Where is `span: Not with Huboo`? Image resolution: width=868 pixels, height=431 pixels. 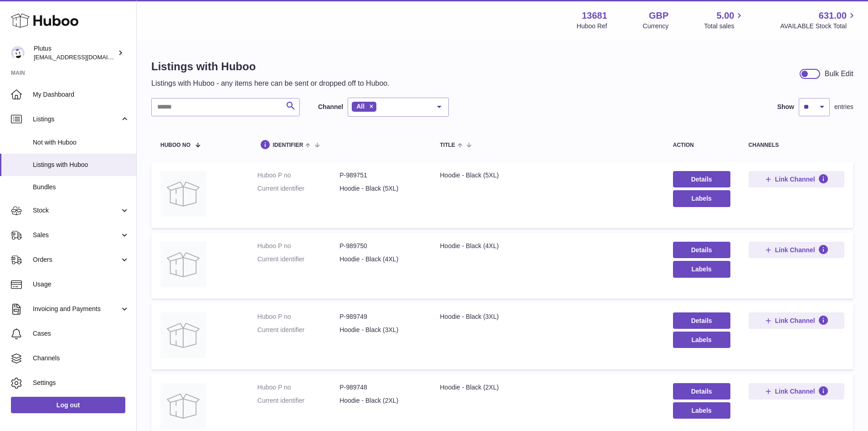 span: Not with Huboo is located at coordinates (81, 142).